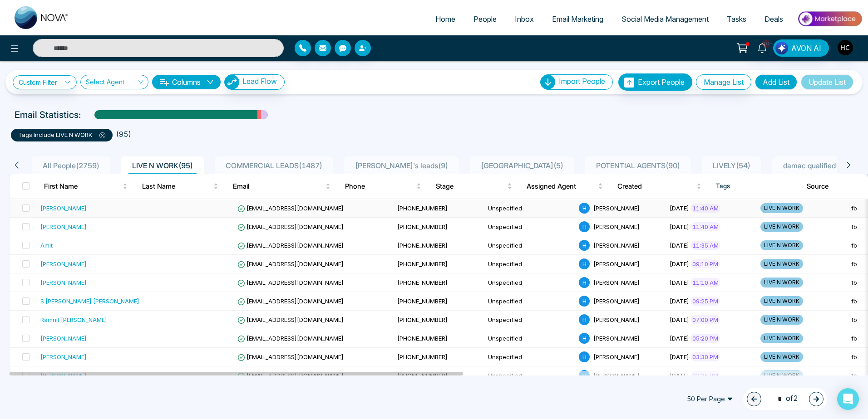 Image resolution: width=868 pixels, height=419 pixels. I want to click on span: Social Media Management, so click(665, 19).